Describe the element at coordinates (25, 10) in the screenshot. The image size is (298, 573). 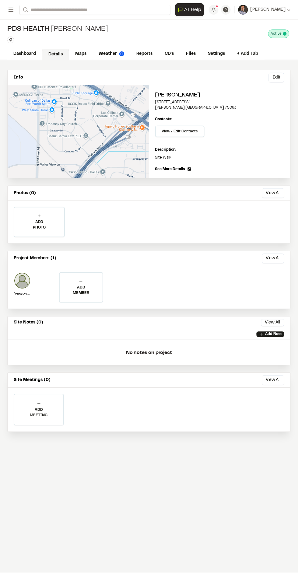
I see `button: Search` at that location.